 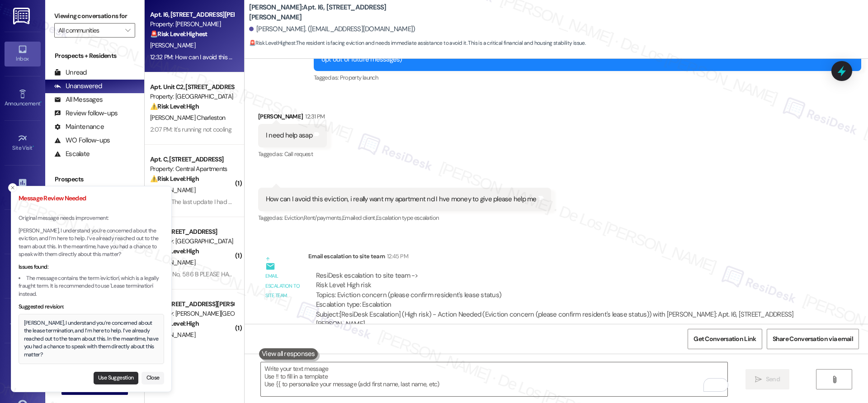 What do you see at coordinates (71, 72) in the screenshot?
I see `div: Unread` at bounding box center [71, 72].